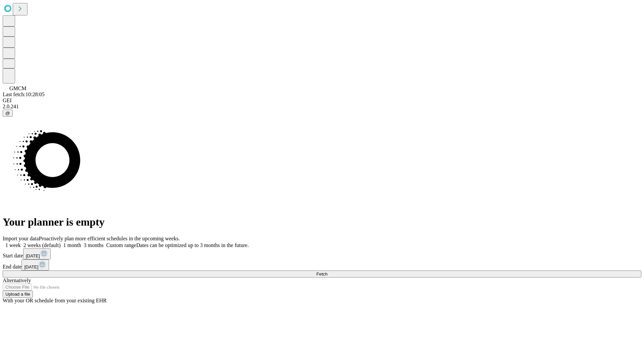 This screenshot has height=362, width=644. What do you see at coordinates (322, 222) in the screenshot?
I see `h1: Your planner is empty` at bounding box center [322, 222].